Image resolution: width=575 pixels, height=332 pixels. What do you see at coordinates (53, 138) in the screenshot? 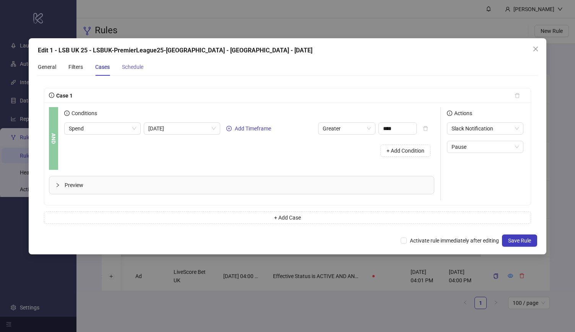
I see `b: AND` at bounding box center [53, 138].